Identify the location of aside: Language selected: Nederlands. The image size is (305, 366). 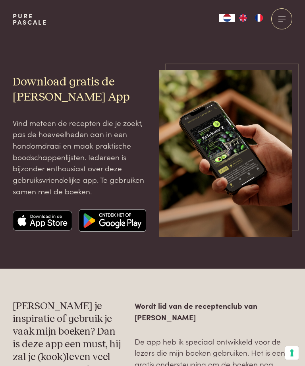
(243, 18).